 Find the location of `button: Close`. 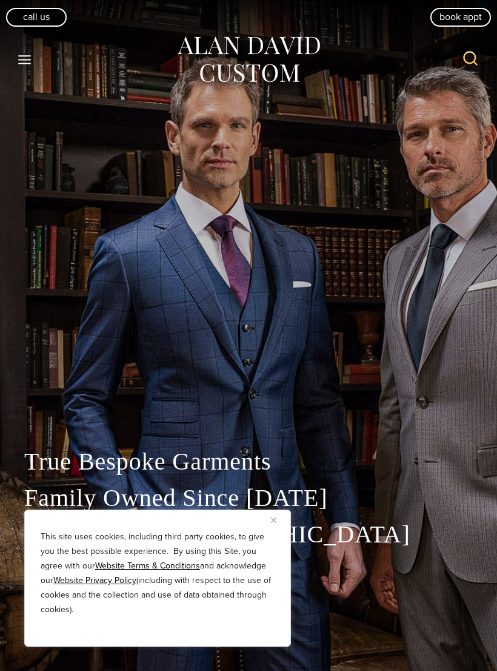

button: Close is located at coordinates (278, 520).